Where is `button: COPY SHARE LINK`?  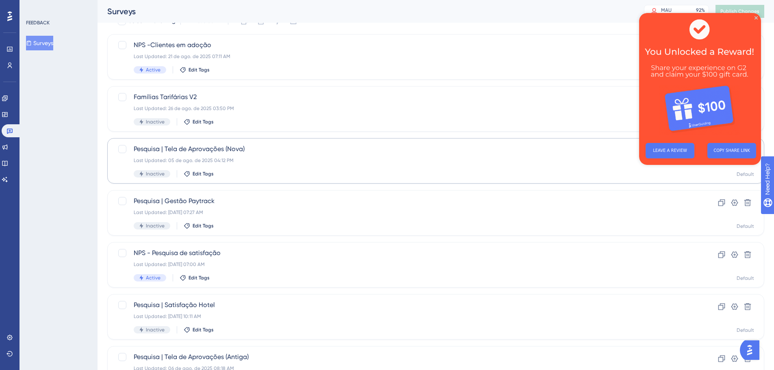 button: COPY SHARE LINK is located at coordinates (93, 138).